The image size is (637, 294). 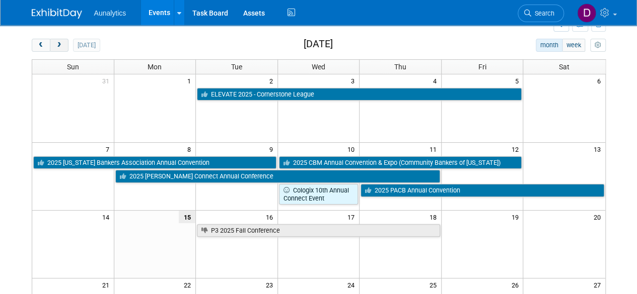 I want to click on button: month, so click(x=549, y=45).